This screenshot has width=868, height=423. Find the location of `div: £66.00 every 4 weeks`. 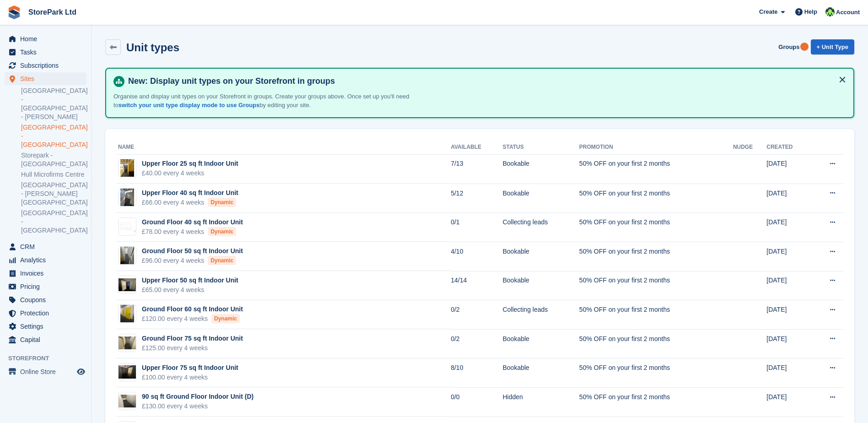

div: £66.00 every 4 weeks is located at coordinates (190, 202).